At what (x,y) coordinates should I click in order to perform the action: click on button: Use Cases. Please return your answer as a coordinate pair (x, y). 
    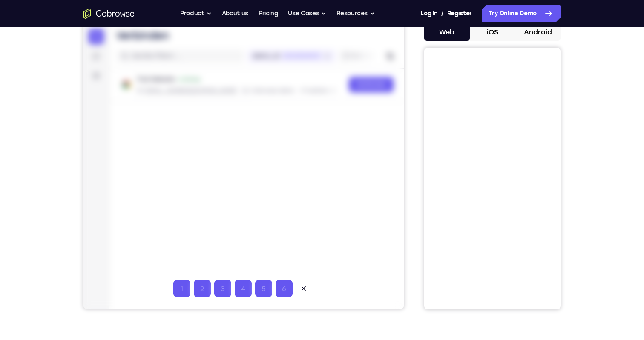
    Looking at the image, I should click on (307, 13).